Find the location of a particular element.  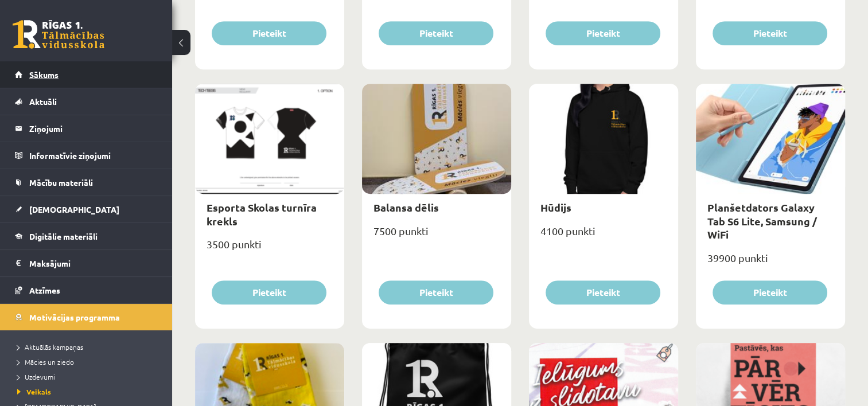

div: 4100 punkti is located at coordinates (604, 236).